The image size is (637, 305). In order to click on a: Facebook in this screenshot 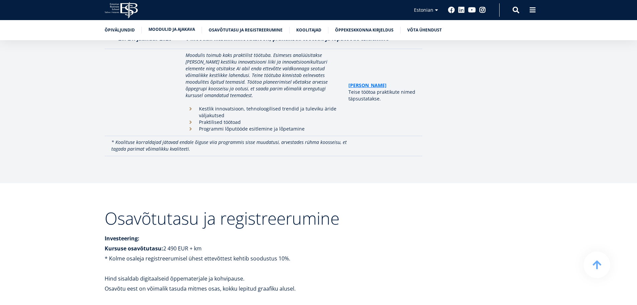, I will do `click(452, 10)`.